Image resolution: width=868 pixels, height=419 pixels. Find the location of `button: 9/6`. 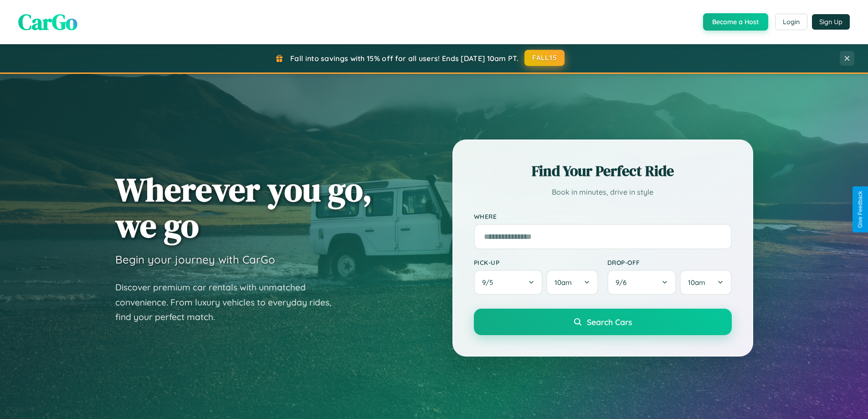

button: 9/6 is located at coordinates (642, 282).